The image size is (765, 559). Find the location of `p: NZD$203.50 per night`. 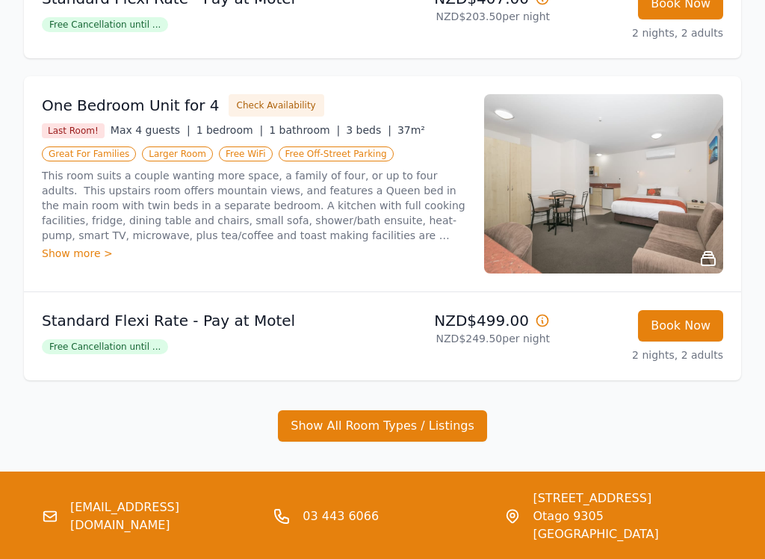

p: NZD$203.50 per night is located at coordinates (469, 16).